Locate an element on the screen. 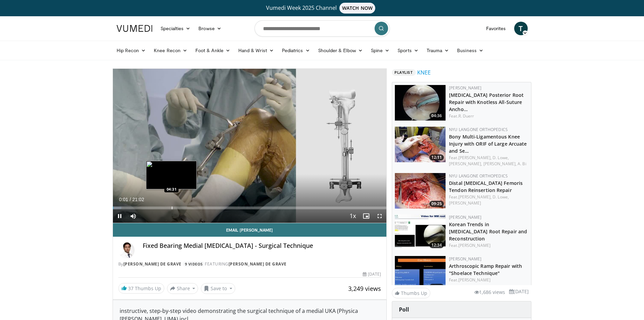  span: WATCH NOW is located at coordinates (358, 8).